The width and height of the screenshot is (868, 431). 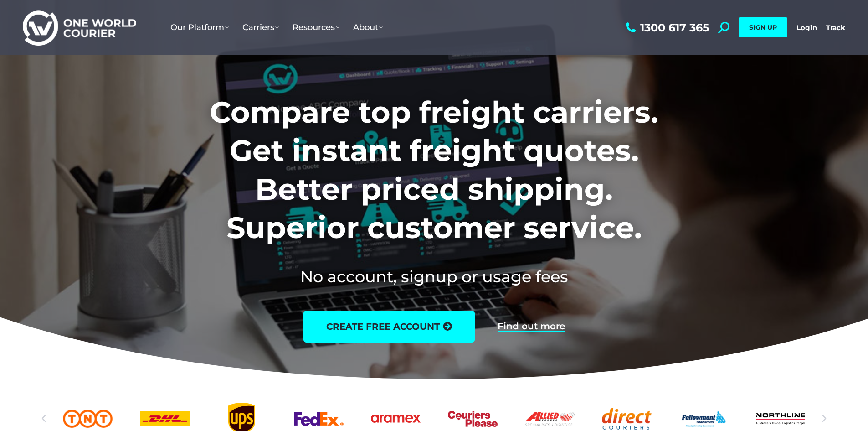 What do you see at coordinates (532, 326) in the screenshot?
I see `a: Find out more` at bounding box center [532, 326].